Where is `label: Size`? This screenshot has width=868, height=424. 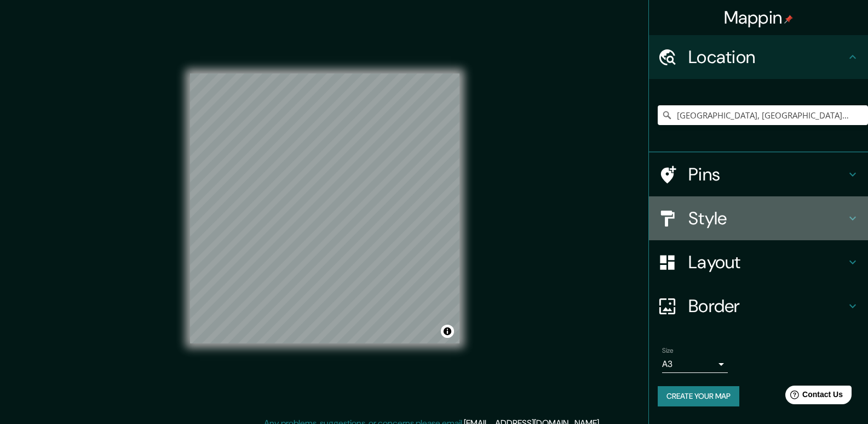
label: Size is located at coordinates (668, 351).